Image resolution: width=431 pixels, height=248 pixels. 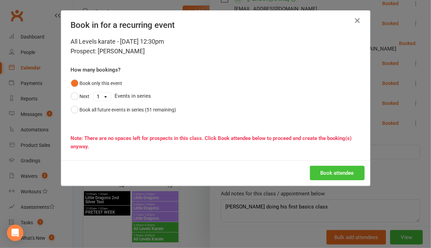 What do you see at coordinates (216, 96) in the screenshot?
I see `div: Events in series` at bounding box center [216, 96].